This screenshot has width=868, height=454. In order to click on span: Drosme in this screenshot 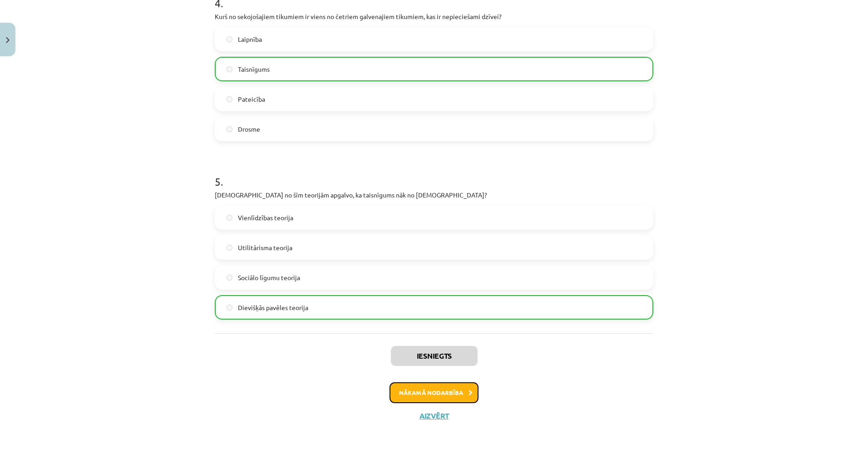, I will do `click(249, 129)`.